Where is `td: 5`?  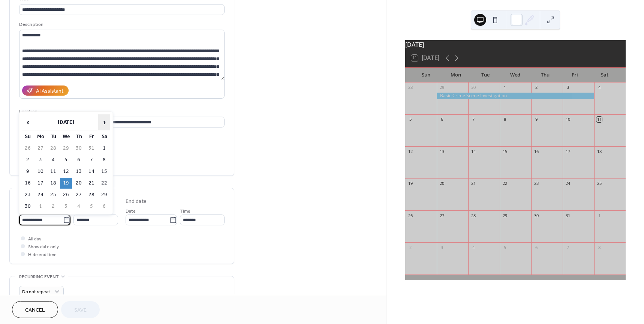
td: 5 is located at coordinates (92, 206).